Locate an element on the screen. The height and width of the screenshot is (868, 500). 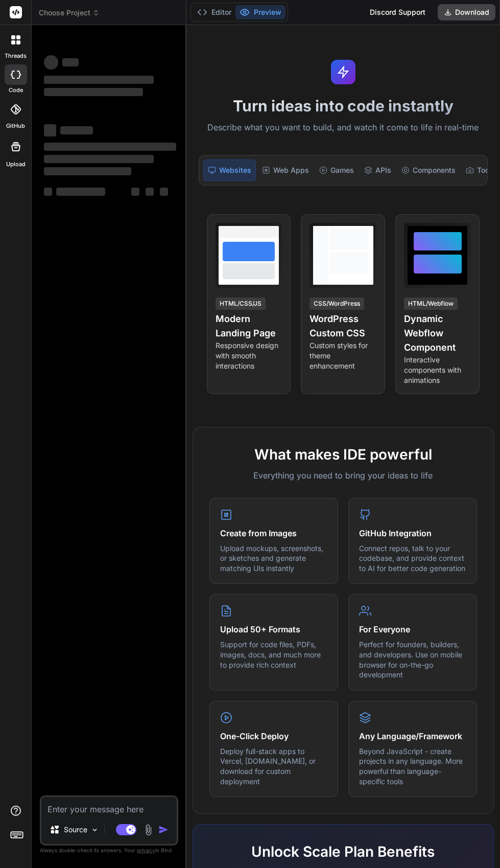
p: Everything you need to bring your ideas to life is located at coordinates (343, 476).